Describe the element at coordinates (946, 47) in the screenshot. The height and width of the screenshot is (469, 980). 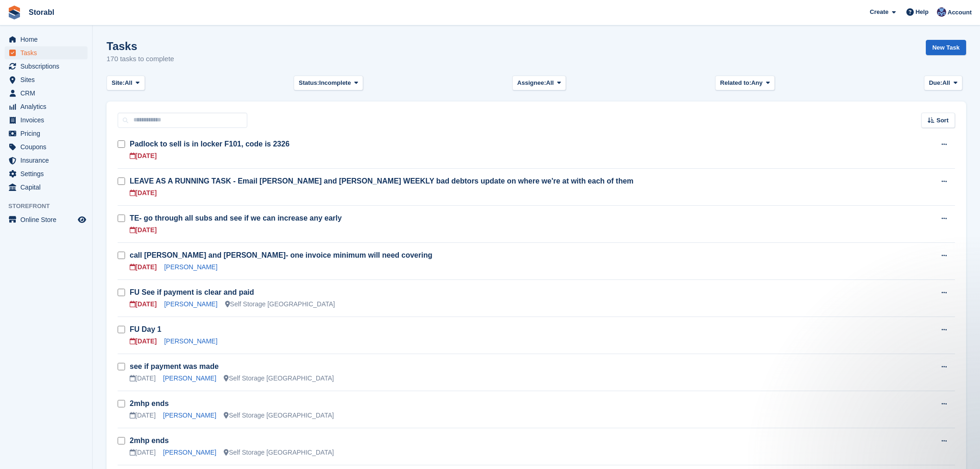
I see `a: New Task` at that location.